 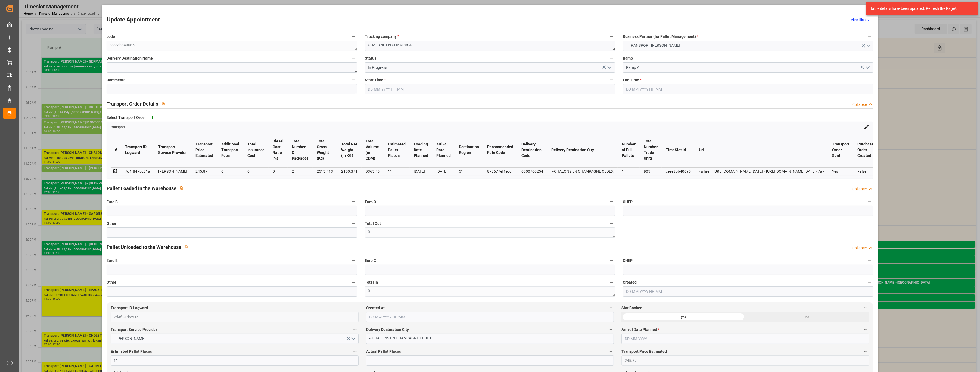 What do you see at coordinates (870, 58) in the screenshot?
I see `button: Ramp` at bounding box center [870, 58].